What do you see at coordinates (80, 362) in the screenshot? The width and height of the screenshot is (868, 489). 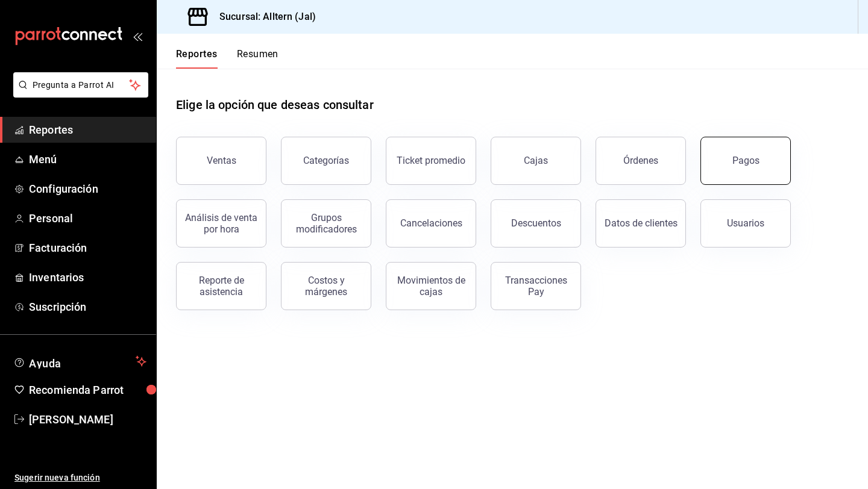 I see `span: Ayuda` at bounding box center [80, 362].